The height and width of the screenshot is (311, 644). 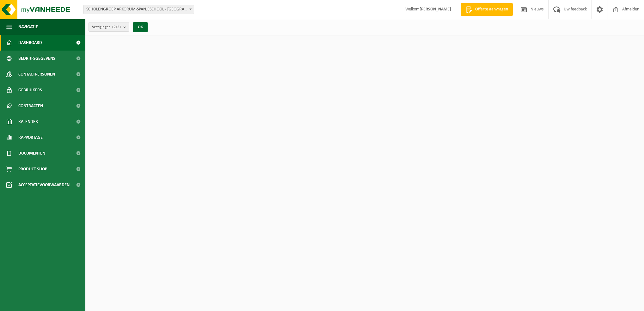 I want to click on span: Product Shop, so click(x=32, y=169).